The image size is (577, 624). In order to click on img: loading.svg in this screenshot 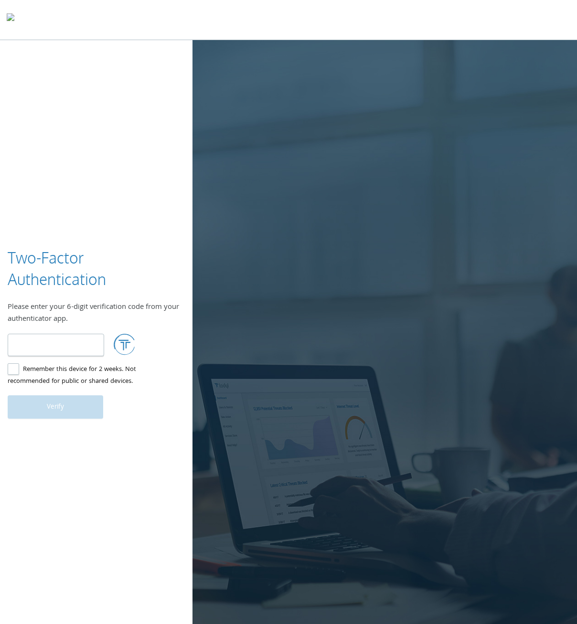, I will do `click(125, 345)`.